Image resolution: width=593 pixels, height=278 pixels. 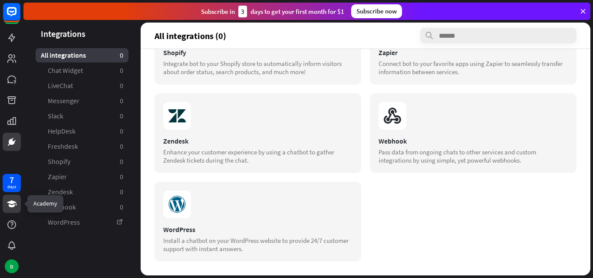 What do you see at coordinates (12, 187) in the screenshot?
I see `div: days` at bounding box center [12, 187].